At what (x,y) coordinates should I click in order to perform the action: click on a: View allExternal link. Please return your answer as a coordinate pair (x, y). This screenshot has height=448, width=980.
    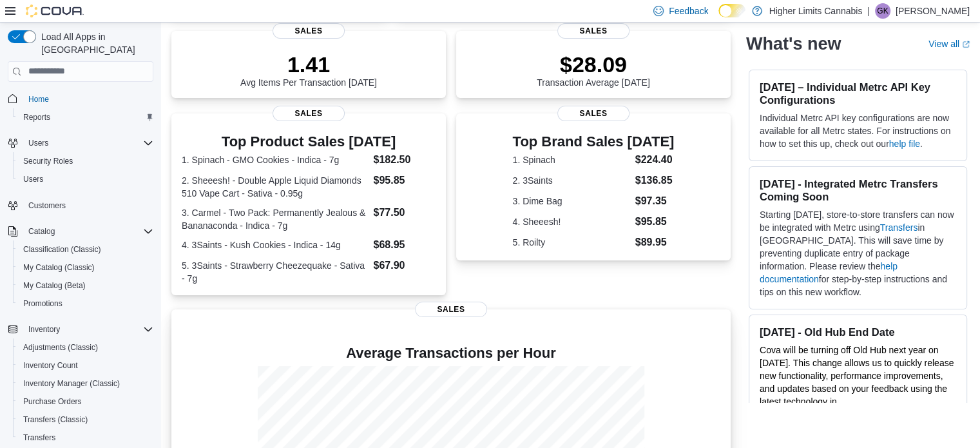
    Looking at the image, I should click on (950, 44).